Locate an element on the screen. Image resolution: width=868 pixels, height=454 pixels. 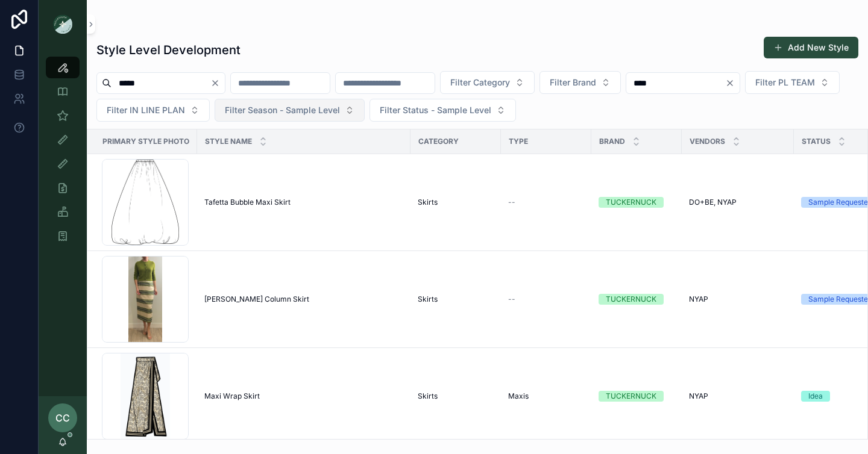
div: scrollable content is located at coordinates (63, 156).